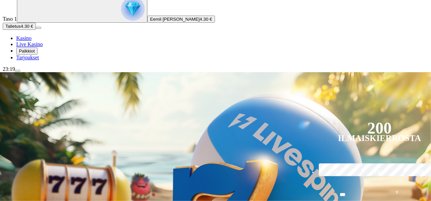 This screenshot has width=431, height=201. What do you see at coordinates (19, 26) in the screenshot?
I see `button: Talletusplus icon4.30 €` at bounding box center [19, 26].